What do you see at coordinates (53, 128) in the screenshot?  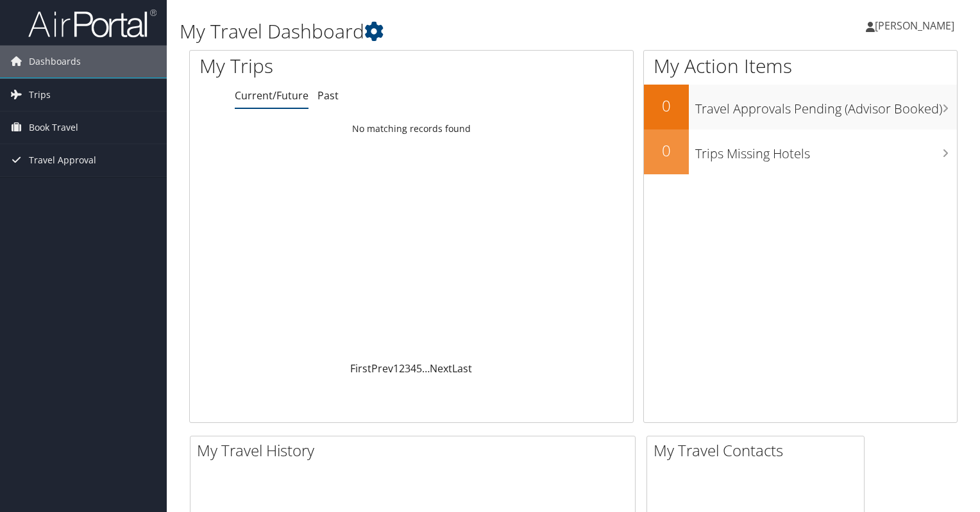 I see `span: Book Travel` at bounding box center [53, 128].